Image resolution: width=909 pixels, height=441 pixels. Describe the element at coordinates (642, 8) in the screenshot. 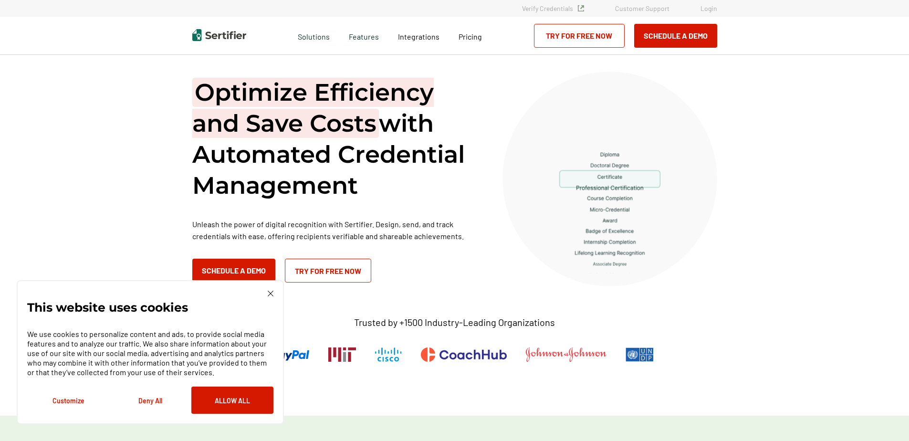

I see `a: Customer Support` at that location.